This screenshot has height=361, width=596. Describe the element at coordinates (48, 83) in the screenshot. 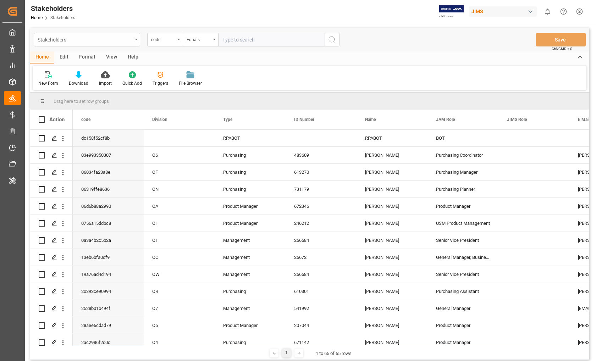

I see `div: New Form` at that location.